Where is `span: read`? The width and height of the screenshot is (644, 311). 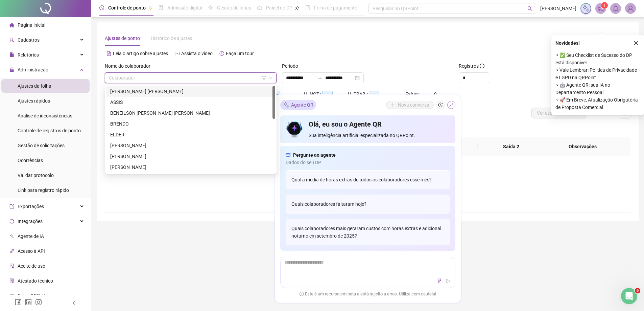 span: read is located at coordinates (288, 155).